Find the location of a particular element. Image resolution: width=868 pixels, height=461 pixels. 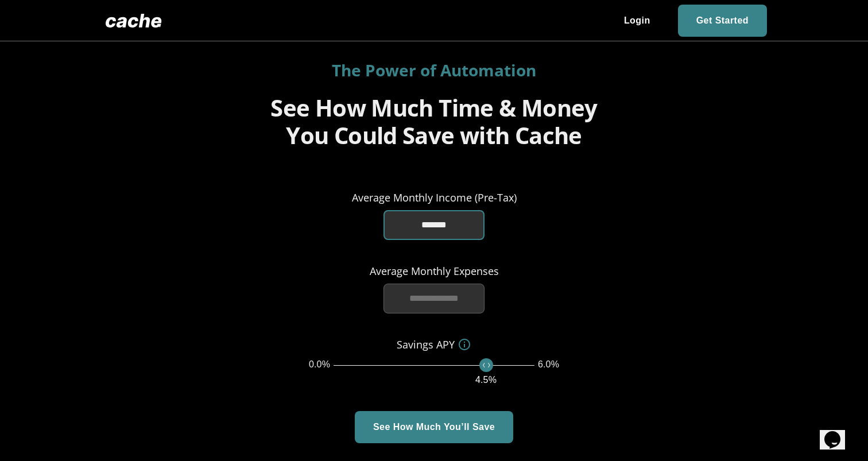

h1: See How Much Time & Money You Could Save with Cache is located at coordinates (434, 122).